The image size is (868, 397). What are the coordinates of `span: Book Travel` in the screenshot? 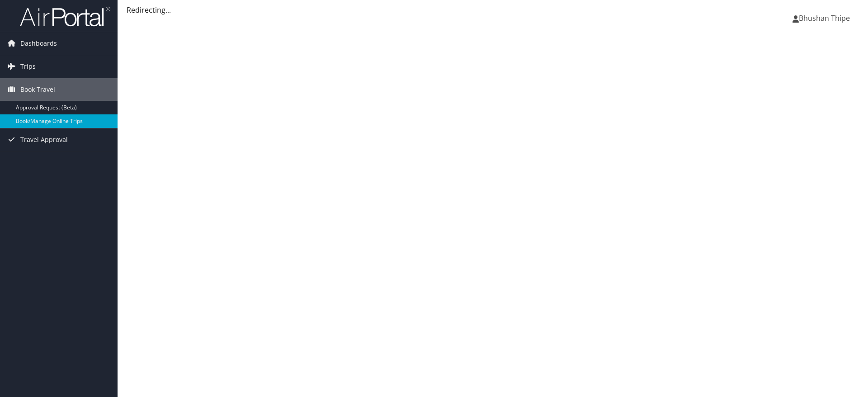 It's located at (37, 89).